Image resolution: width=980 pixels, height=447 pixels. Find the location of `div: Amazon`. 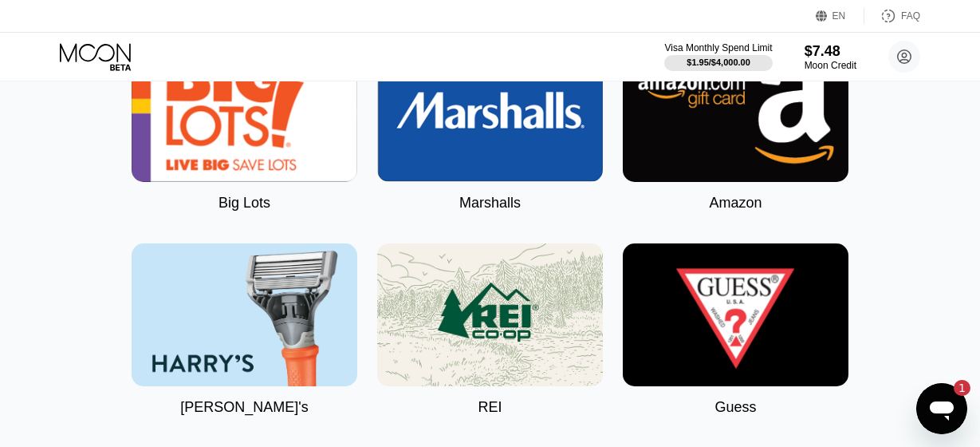

div: Amazon is located at coordinates (735, 203).